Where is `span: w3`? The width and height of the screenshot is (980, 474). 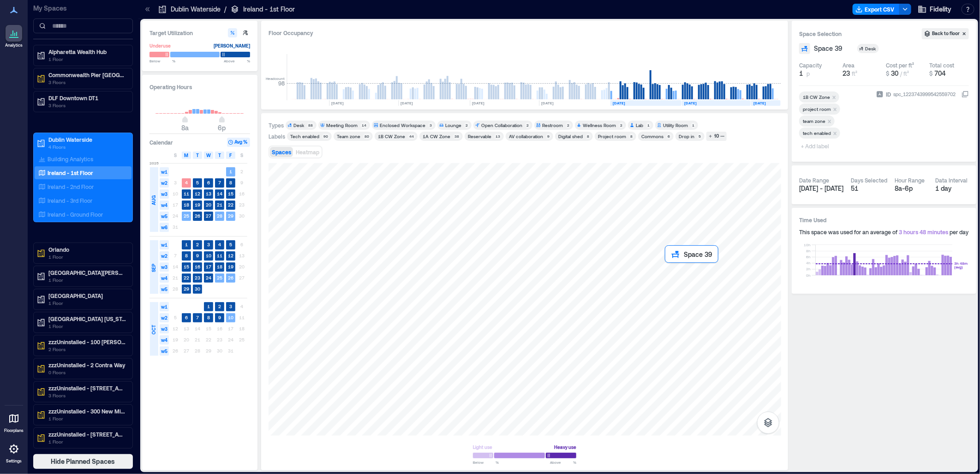
span: w3 is located at coordinates (165, 267).